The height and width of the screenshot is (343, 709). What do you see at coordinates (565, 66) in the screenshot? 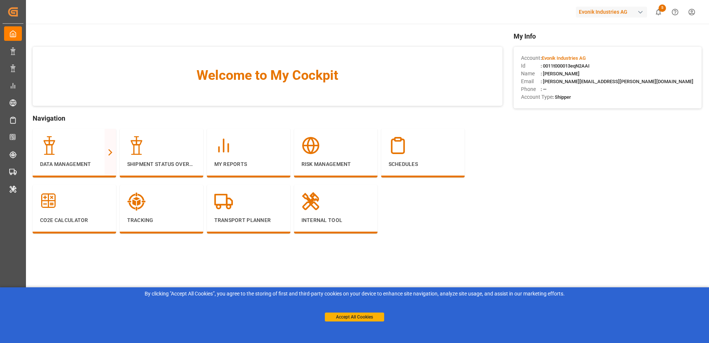
I see `span: : 0011t000013eqN2AAI` at bounding box center [565, 66].